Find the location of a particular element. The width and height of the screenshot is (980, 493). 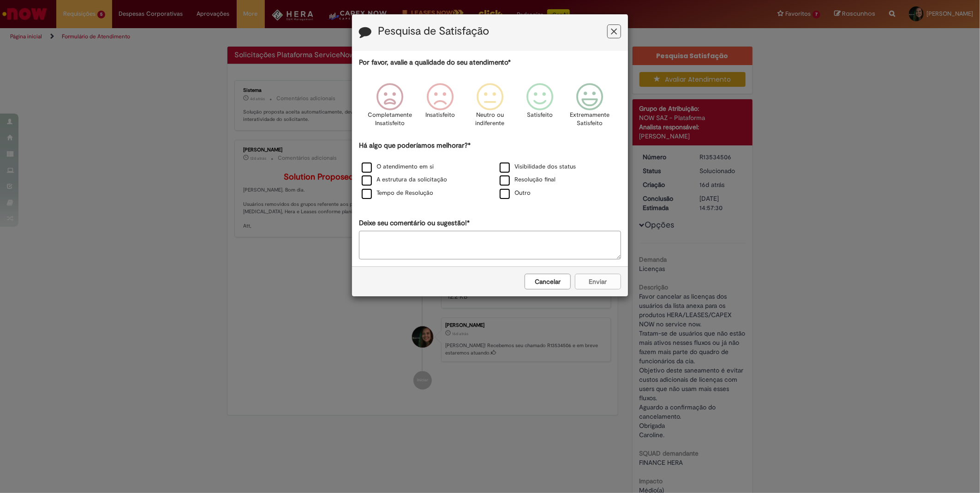

div: Extremamente Satisfeito is located at coordinates (590, 107).